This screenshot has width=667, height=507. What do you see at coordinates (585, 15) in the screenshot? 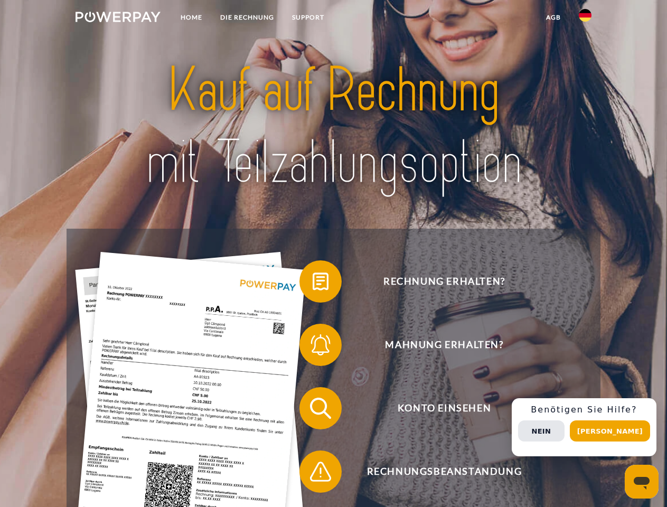
I see `img: de` at bounding box center [585, 15].